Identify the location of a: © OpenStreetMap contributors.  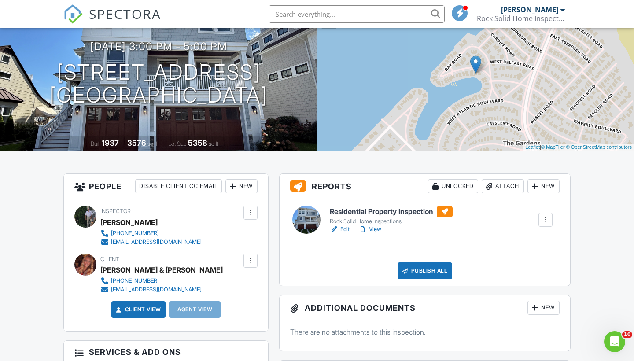
(599, 147).